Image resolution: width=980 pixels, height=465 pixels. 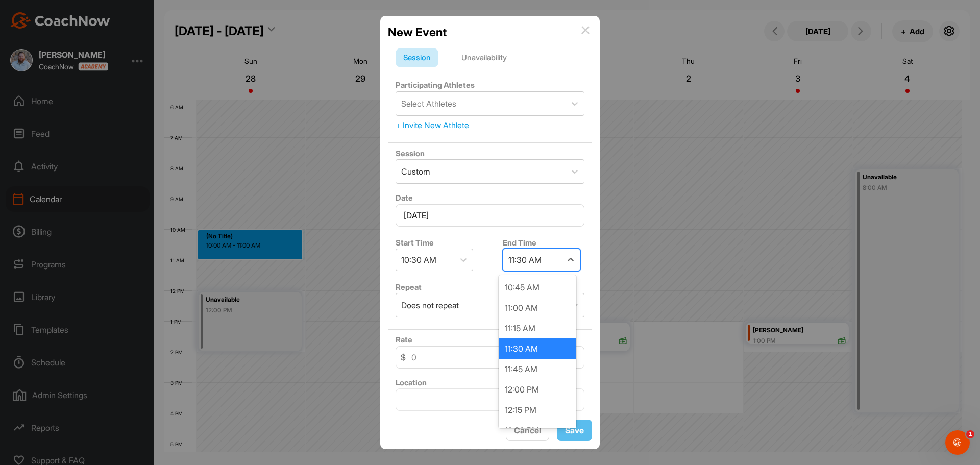 I want to click on button: Cancel, so click(x=527, y=431).